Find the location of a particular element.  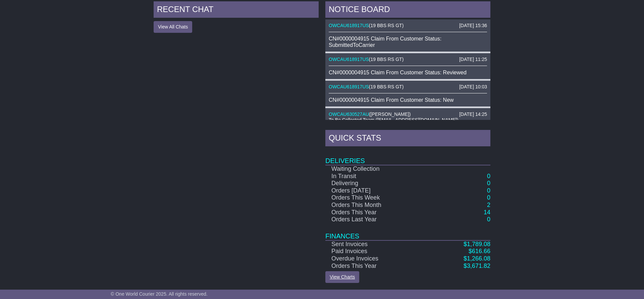

div: CN#0000004915 Claim From Customer Status: Reviewed is located at coordinates (408, 72).